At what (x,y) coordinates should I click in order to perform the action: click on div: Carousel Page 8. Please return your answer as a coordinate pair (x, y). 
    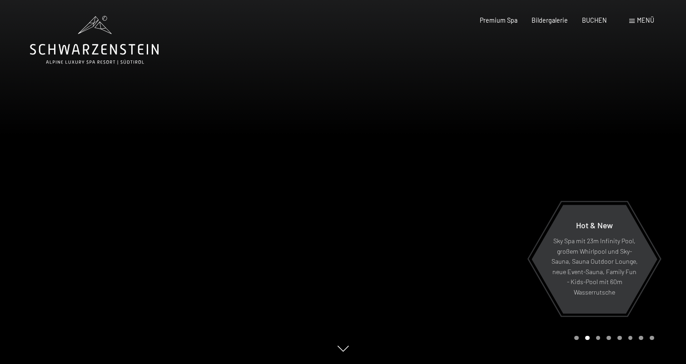
    Looking at the image, I should click on (652, 338).